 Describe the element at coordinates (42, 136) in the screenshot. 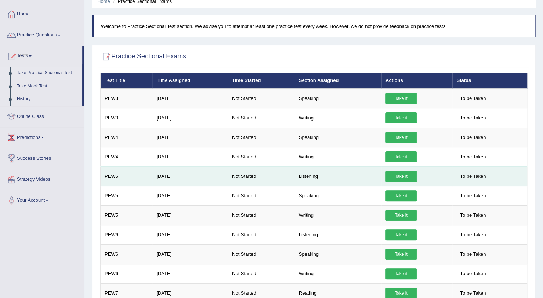

I see `a: Predictions` at that location.